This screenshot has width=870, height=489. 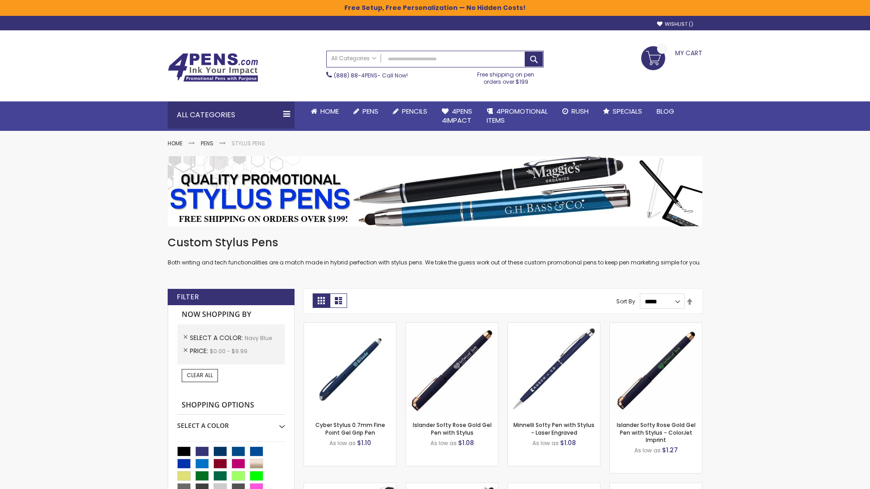 What do you see at coordinates (452, 369) in the screenshot?
I see `img: Islander Softy Rose Gold Gel Pen with Stylus-Navy Blue` at bounding box center [452, 369].